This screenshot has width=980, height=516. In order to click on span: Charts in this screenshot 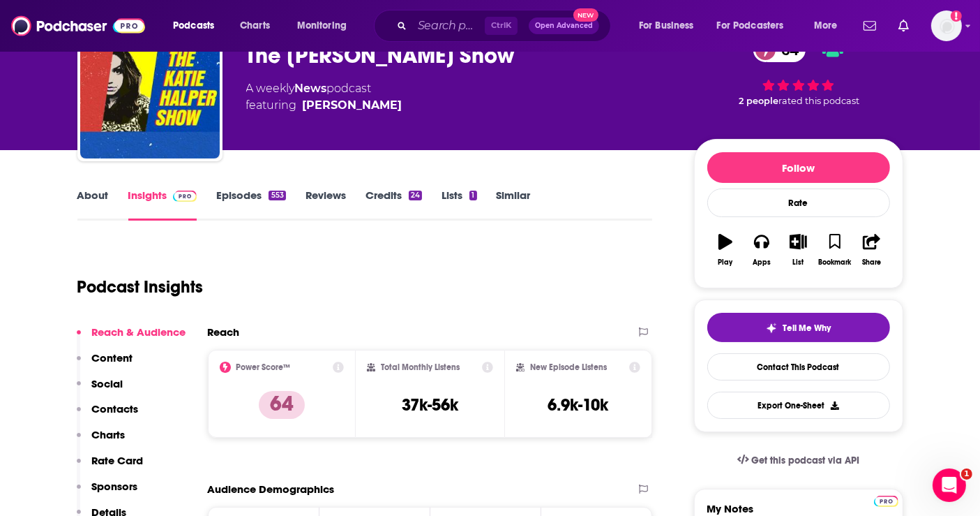, I will do `click(255, 26)`.